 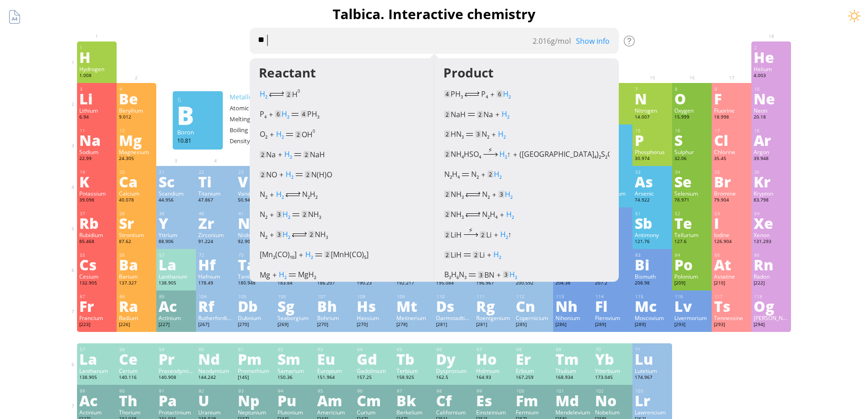 I want to click on div: 15, so click(x=653, y=131).